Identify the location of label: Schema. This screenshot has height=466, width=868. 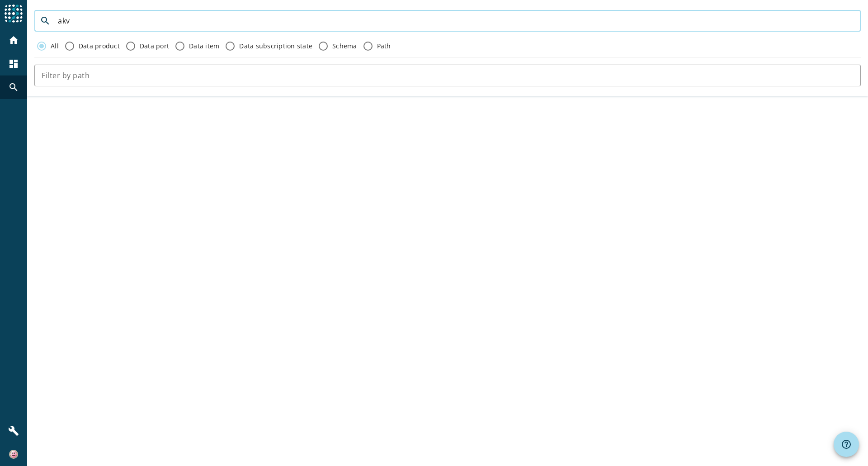
(343, 46).